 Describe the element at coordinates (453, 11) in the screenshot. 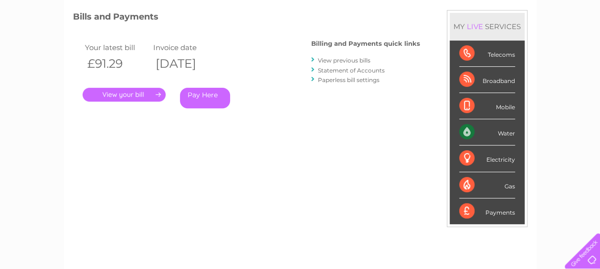

I see `span: 0333 014 3131` at that location.